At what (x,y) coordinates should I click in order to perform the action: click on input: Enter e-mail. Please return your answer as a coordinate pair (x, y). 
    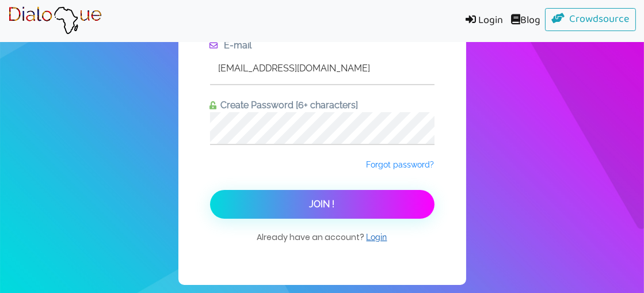
    Looking at the image, I should click on (322, 68).